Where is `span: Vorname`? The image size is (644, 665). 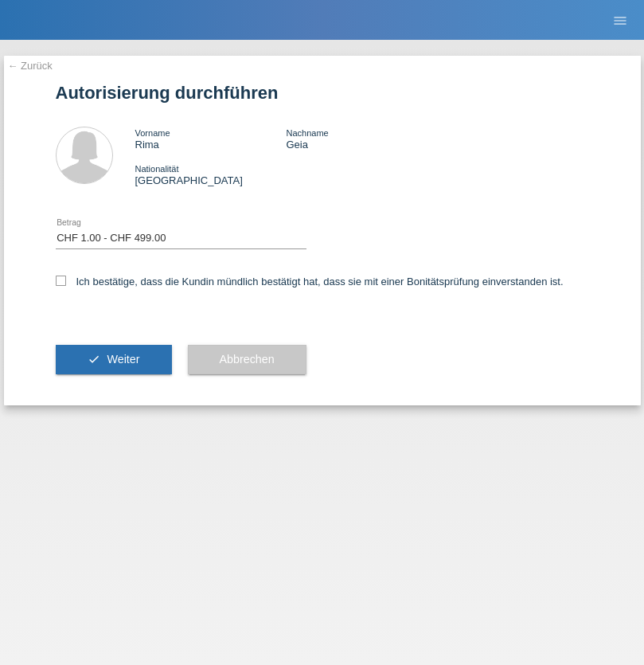
span: Vorname is located at coordinates (153, 133).